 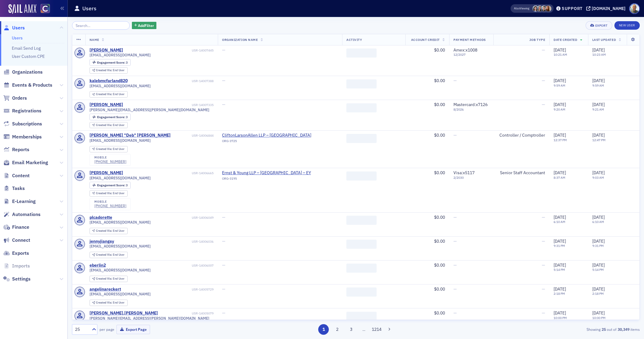 I want to click on div: Also, so click(x=516, y=8).